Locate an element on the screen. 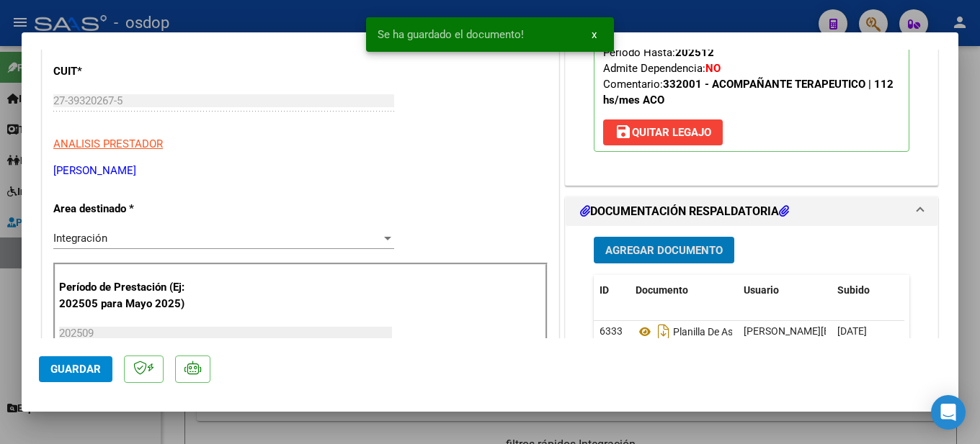 The height and width of the screenshot is (444, 980). datatable-header-cell: Acción is located at coordinates (940, 290).